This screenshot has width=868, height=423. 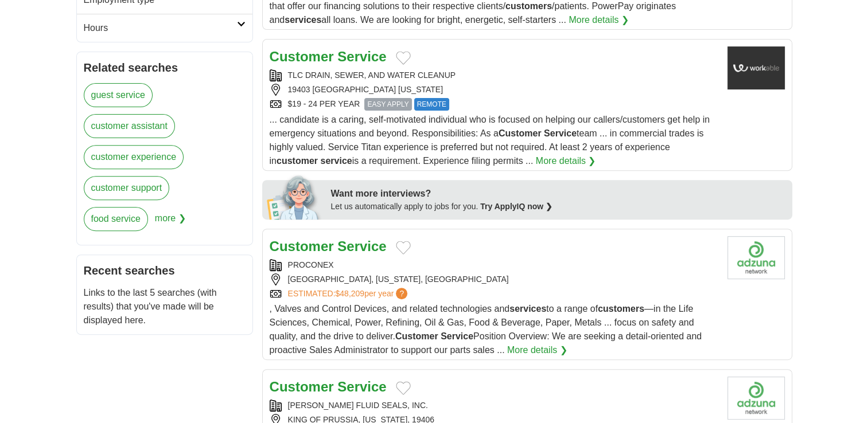 I want to click on a: Try ApplyIQ now ❯, so click(x=516, y=206).